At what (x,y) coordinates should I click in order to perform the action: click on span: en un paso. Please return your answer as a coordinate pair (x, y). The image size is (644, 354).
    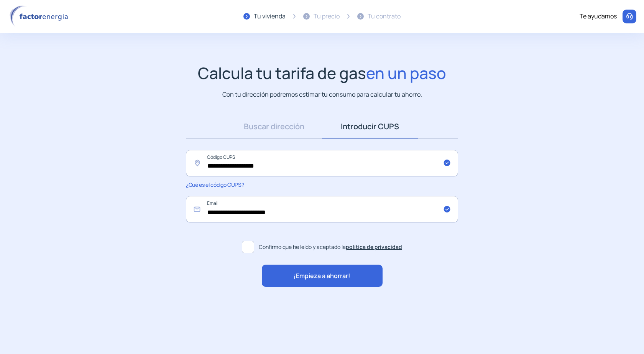
    Looking at the image, I should click on (406, 73).